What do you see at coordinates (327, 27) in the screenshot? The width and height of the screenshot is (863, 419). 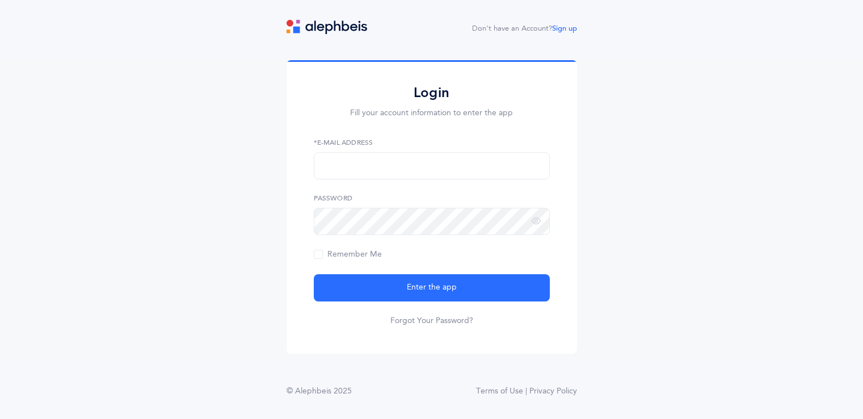 I see `img: logo.svg` at bounding box center [327, 27].